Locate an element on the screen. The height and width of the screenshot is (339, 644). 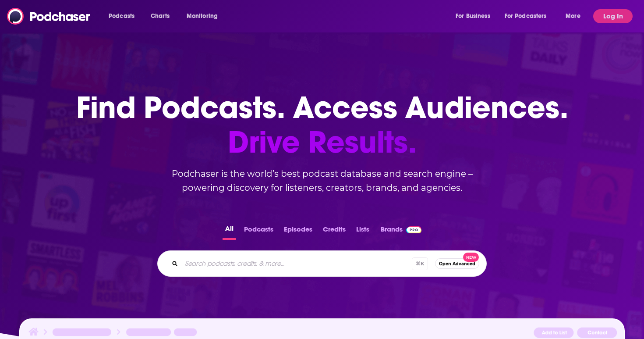
button: Podcasts is located at coordinates (259, 231).